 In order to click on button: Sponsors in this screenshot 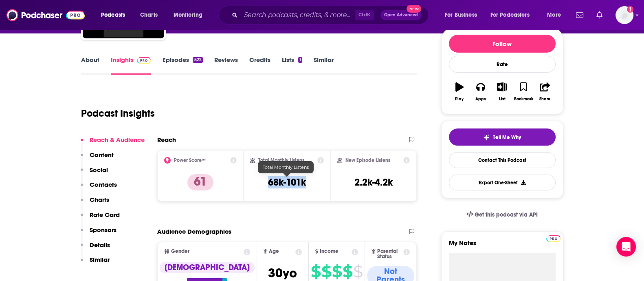, I will do `click(99, 233)`.